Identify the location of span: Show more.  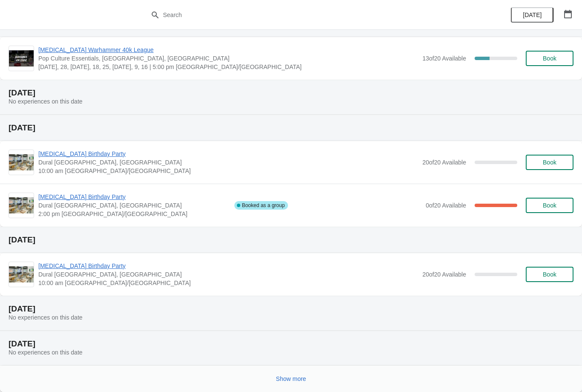
(291, 379).